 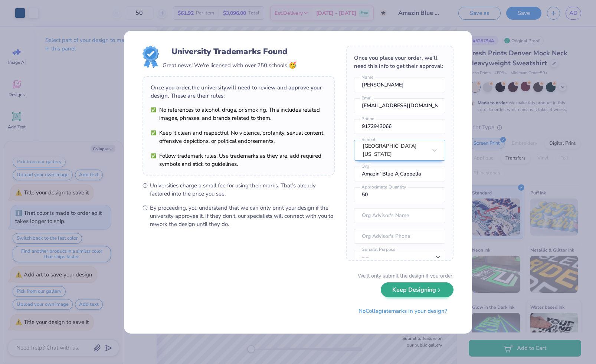 What do you see at coordinates (242, 190) in the screenshot?
I see `span: Universities charge a small fee for using their marks. That’s already factored into the price you...` at bounding box center [242, 190].